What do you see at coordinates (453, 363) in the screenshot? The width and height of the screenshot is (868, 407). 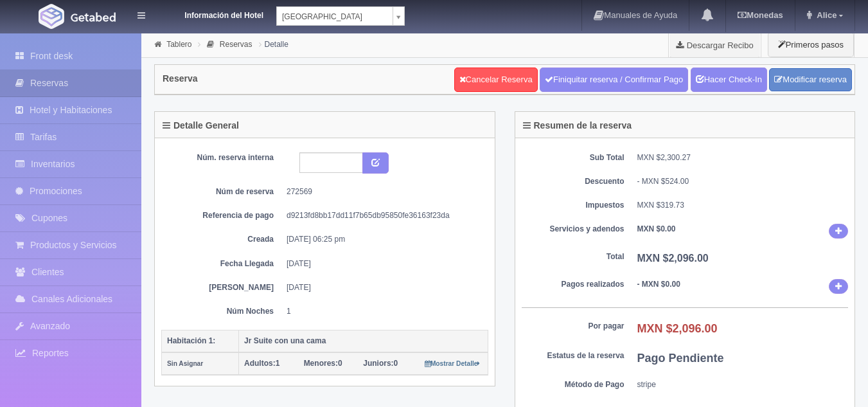 I see `a: Mostrar Detalle` at bounding box center [453, 363].